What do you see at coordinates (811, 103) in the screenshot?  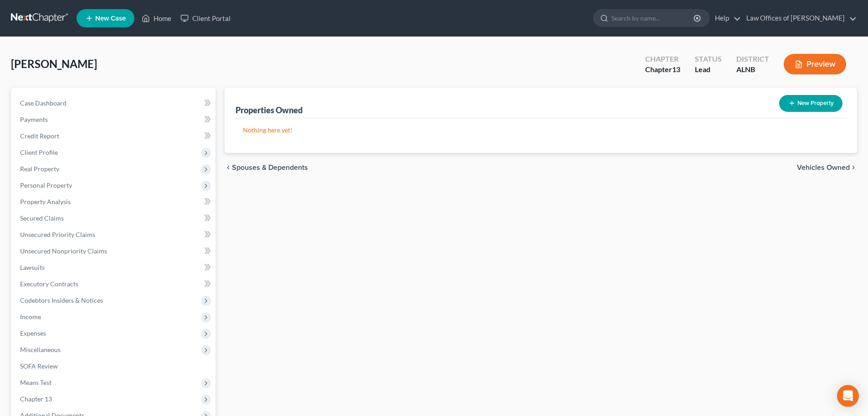 I see `button: New Property` at bounding box center [811, 103].